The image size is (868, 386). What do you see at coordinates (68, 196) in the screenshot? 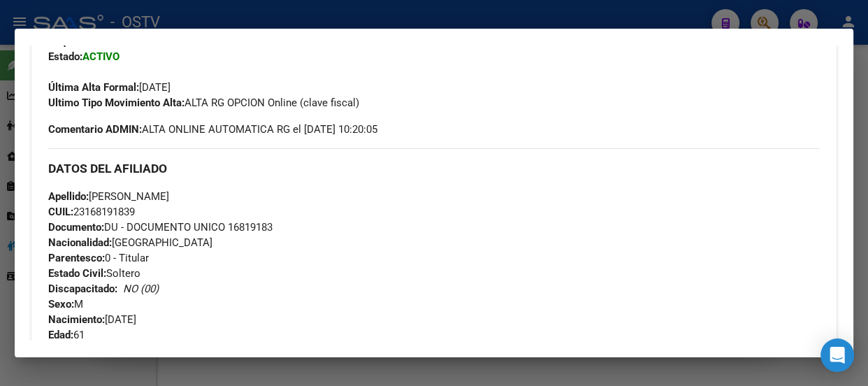
I see `strong: Apellido:` at bounding box center [68, 196].